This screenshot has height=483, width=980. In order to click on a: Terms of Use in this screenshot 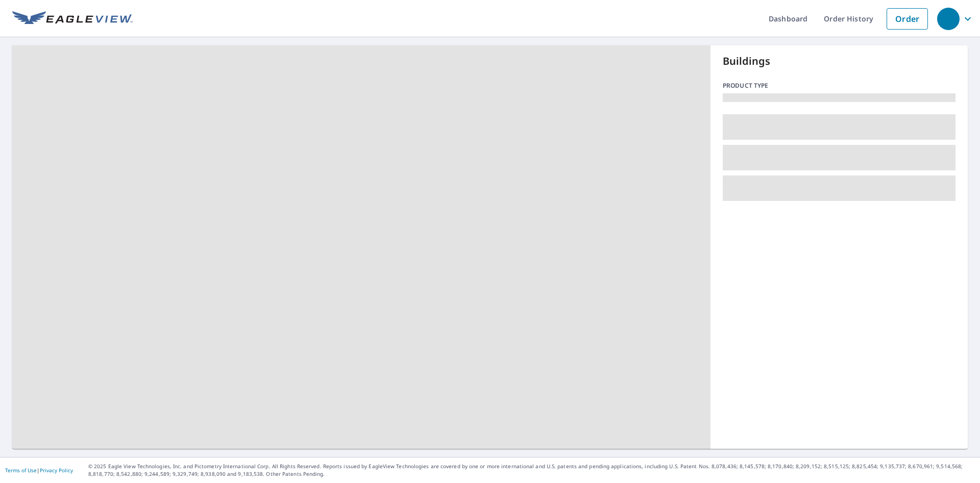, I will do `click(21, 470)`.